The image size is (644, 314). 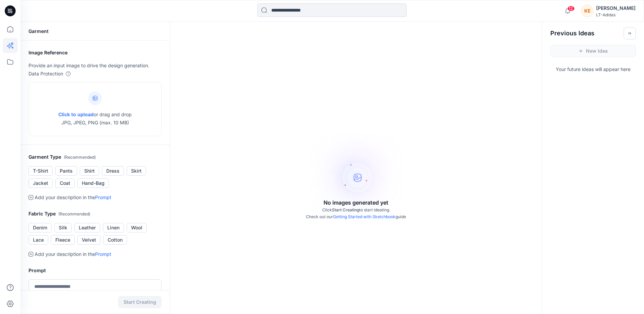 I want to click on button: Velvet, so click(x=89, y=240).